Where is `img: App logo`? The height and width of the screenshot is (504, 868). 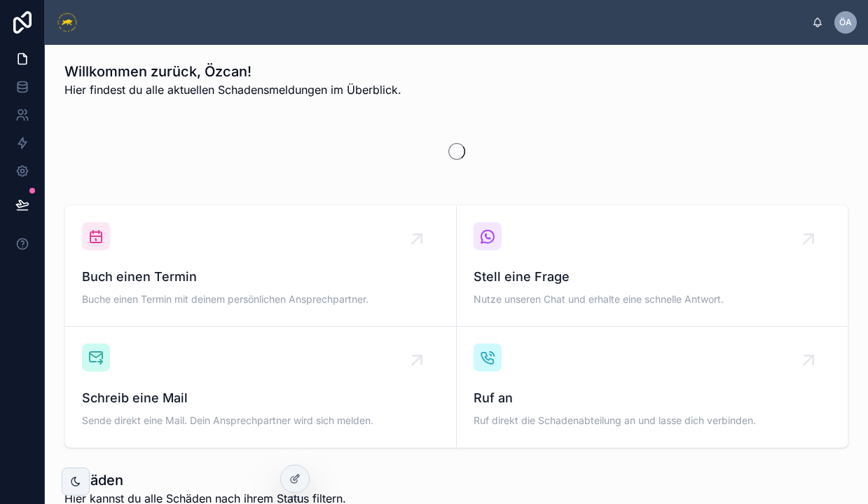
img: App logo is located at coordinates (67, 23).